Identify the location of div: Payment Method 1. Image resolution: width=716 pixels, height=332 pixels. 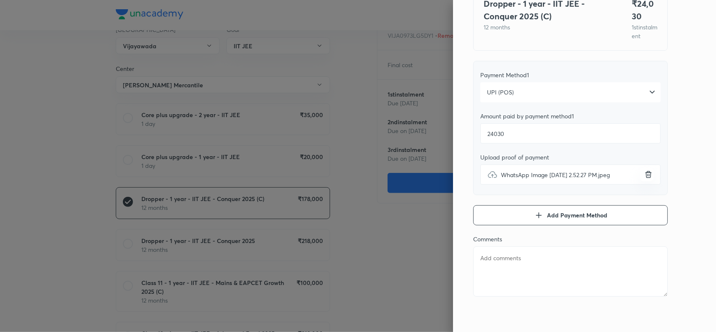
(570, 75).